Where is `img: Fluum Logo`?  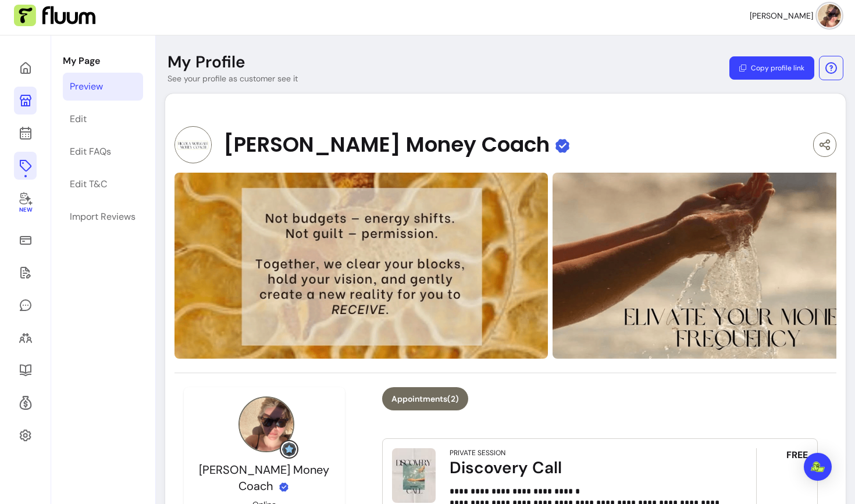 img: Fluum Logo is located at coordinates (55, 16).